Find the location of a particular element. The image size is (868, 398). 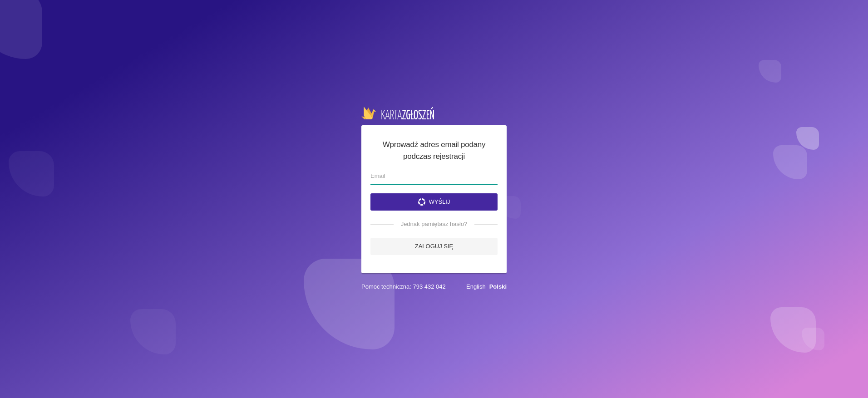

img: logo-karta.png is located at coordinates (397, 113).